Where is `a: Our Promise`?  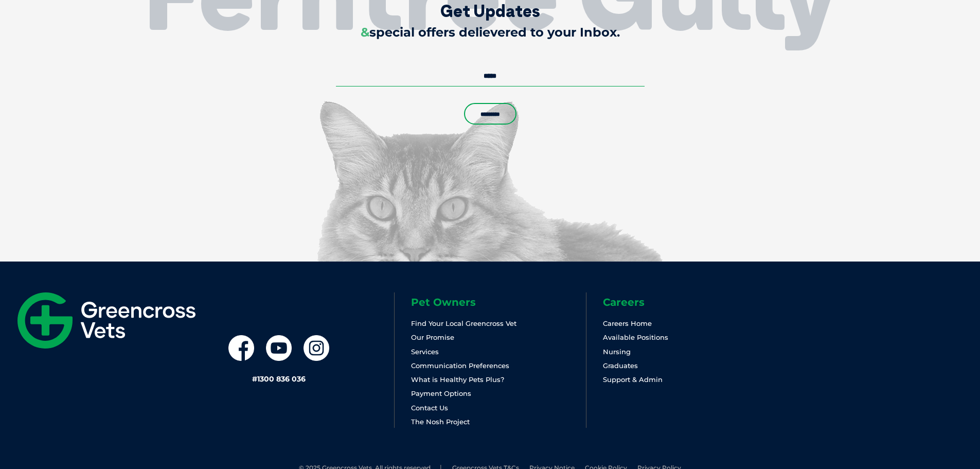 a: Our Promise is located at coordinates (432, 337).